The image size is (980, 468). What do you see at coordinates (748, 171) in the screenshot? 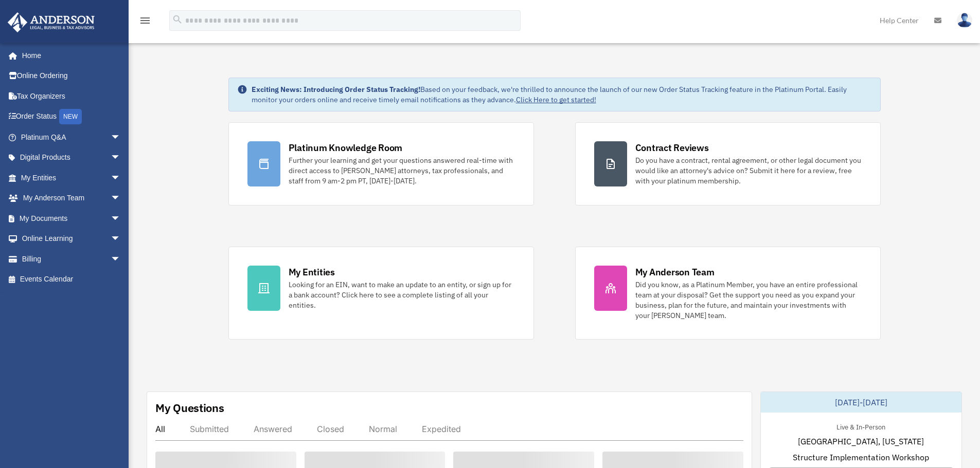
I see `div: Do you have a contract, rental agreement, or other legal document you would like an attorney's ad...` at bounding box center [748, 171].